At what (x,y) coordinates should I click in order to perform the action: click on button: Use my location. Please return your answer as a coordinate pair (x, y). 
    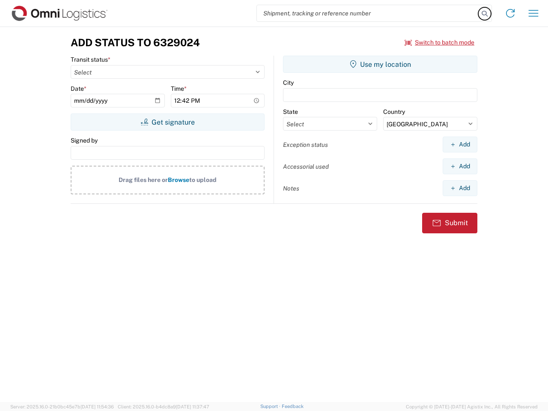
    Looking at the image, I should click on (380, 64).